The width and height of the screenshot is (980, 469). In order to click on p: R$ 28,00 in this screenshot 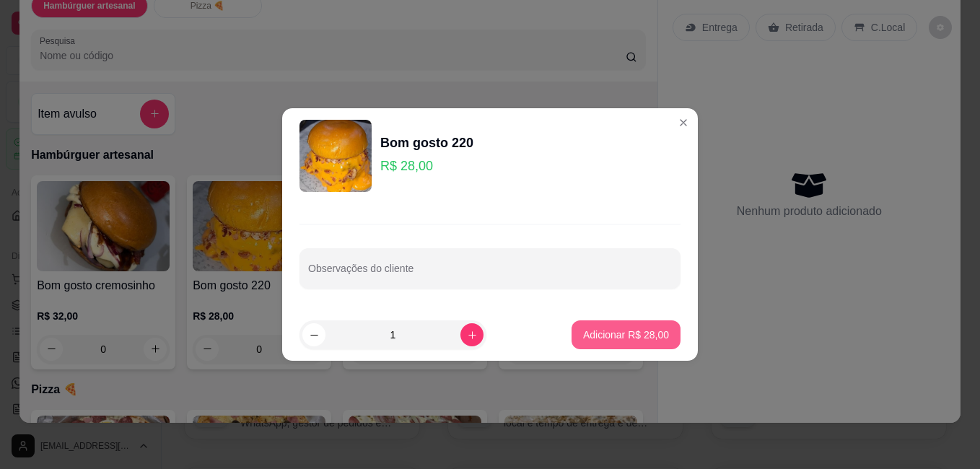, I will do `click(426, 166)`.